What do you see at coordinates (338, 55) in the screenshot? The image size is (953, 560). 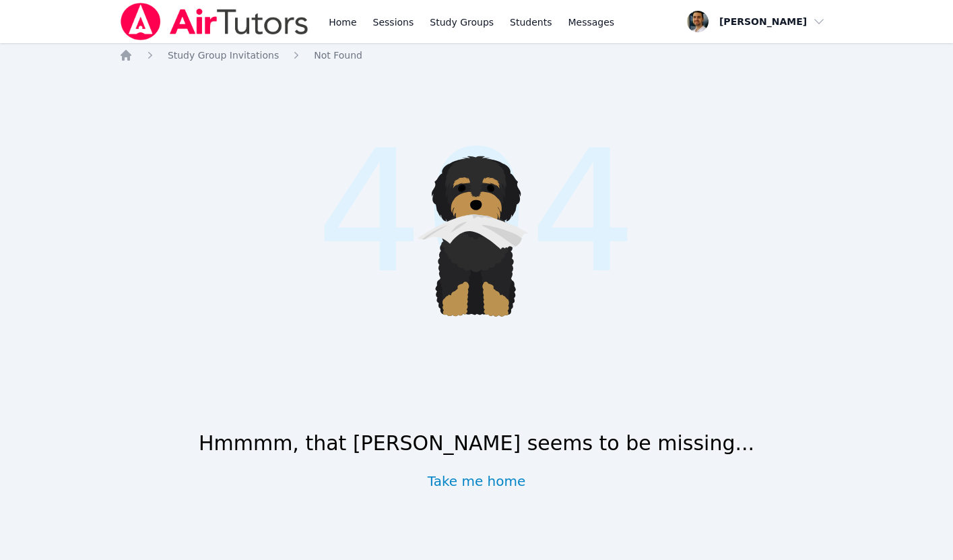 I see `span: Not Found` at bounding box center [338, 55].